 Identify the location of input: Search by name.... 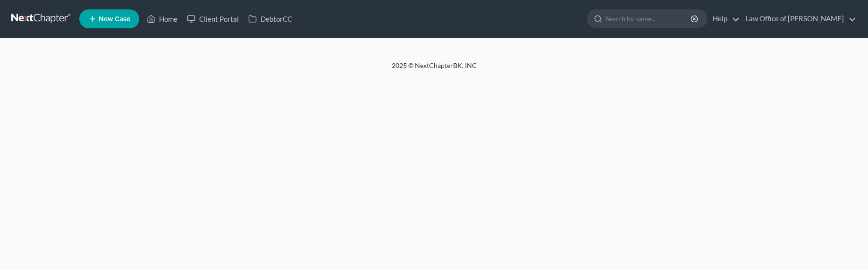
(649, 19).